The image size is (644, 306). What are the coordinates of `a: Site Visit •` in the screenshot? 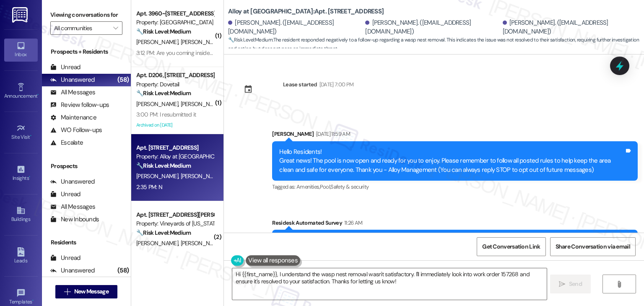 It's located at (21, 133).